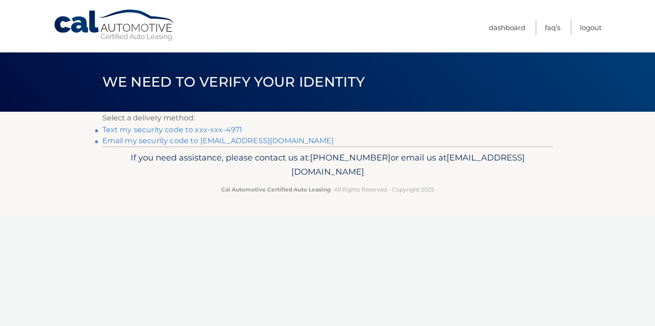  What do you see at coordinates (553, 27) in the screenshot?
I see `a: FAQ's` at bounding box center [553, 27].